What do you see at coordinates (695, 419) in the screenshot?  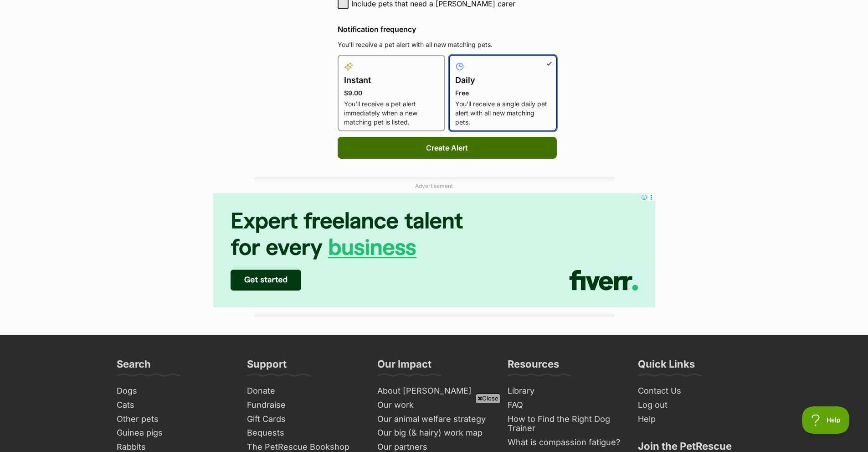 I see `a: Help` at bounding box center [695, 419].